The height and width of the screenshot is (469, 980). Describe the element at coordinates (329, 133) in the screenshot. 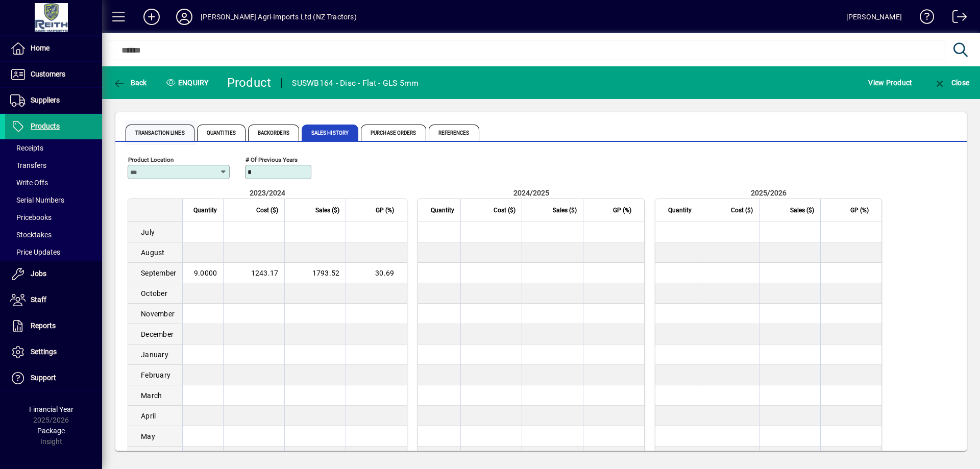

I see `span: Sales History` at that location.